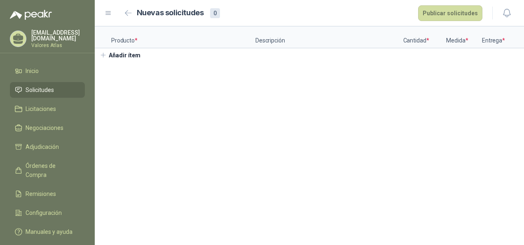  Describe the element at coordinates (47, 90) in the screenshot. I see `a: Solicitudes` at that location.